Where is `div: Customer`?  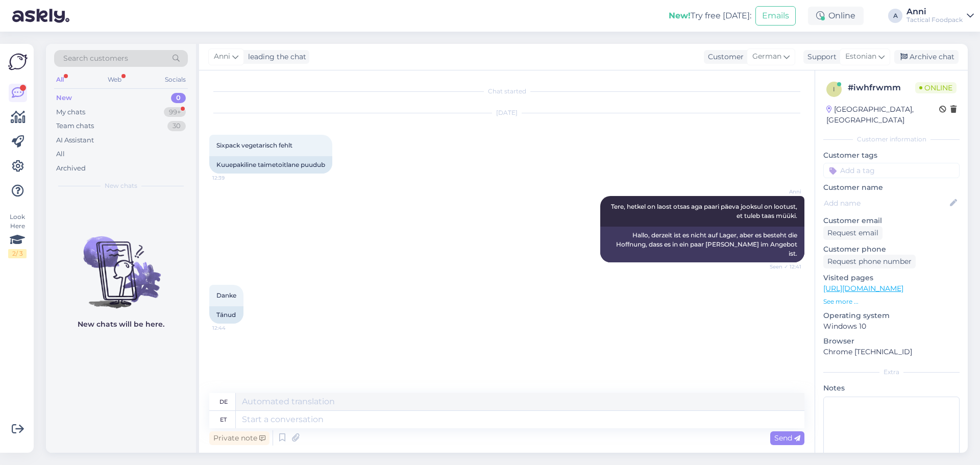 div: Customer is located at coordinates (724, 57).